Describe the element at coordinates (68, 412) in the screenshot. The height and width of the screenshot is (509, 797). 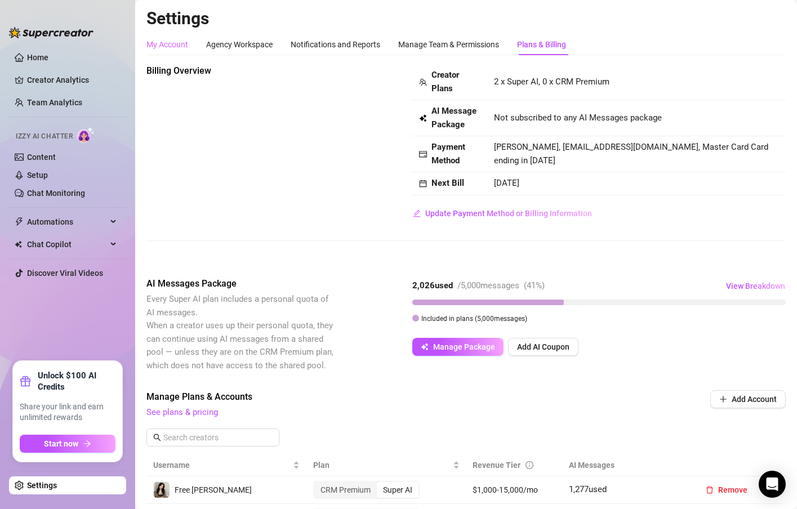
I see `span: Share your link and earn unlimited rewards` at that location.